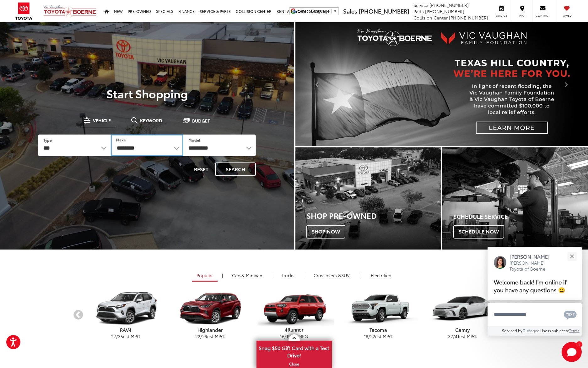  Describe the element at coordinates (457, 336) in the screenshot. I see `span: 41` at that location.